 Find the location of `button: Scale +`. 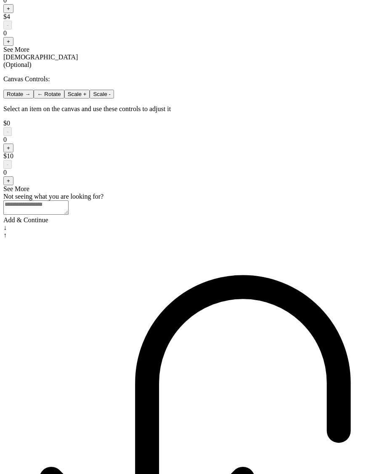

button: Scale + is located at coordinates (77, 94).